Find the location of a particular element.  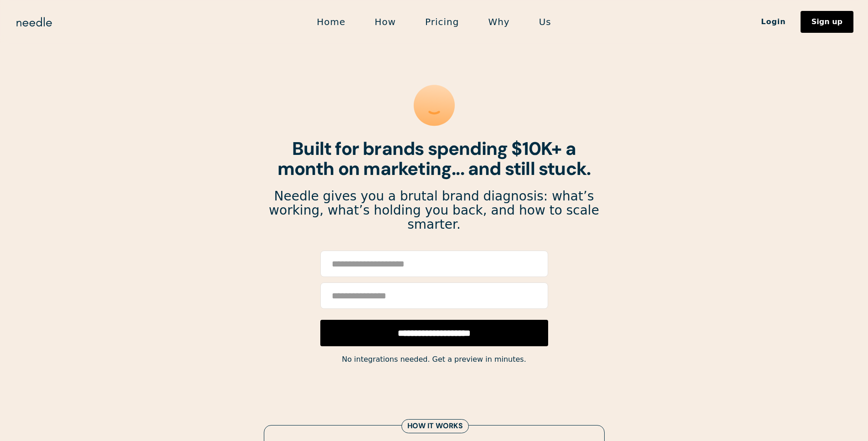

a: Home is located at coordinates (331, 22).